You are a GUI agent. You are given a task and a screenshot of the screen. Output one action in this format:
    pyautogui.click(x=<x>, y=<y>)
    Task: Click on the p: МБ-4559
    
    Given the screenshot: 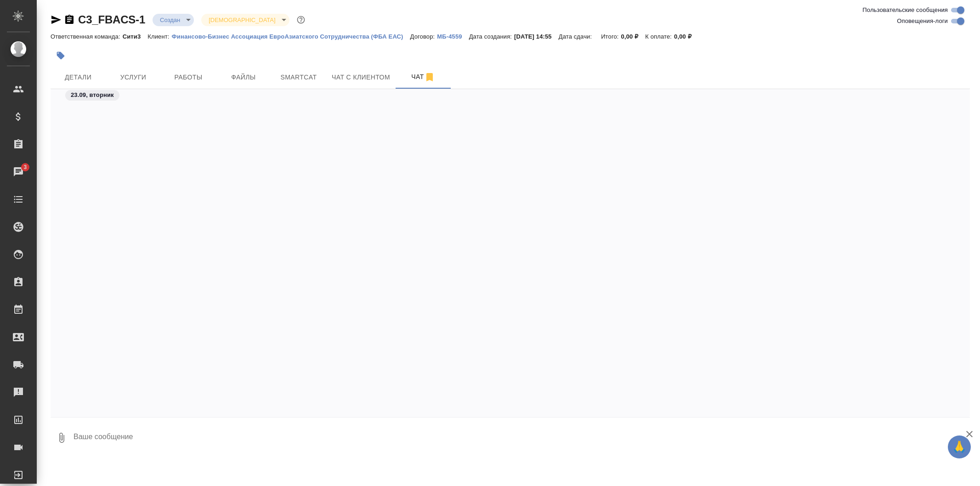 What is the action you would take?
    pyautogui.click(x=453, y=36)
    